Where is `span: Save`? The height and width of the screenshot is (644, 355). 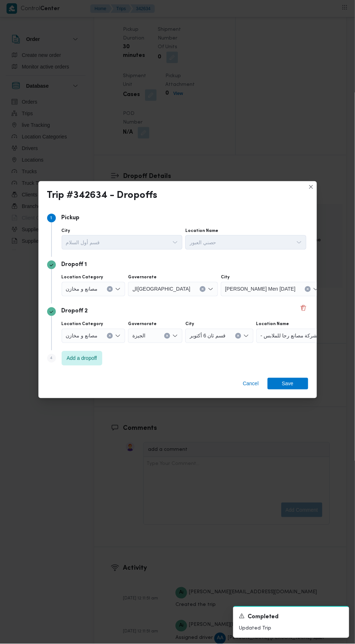
span: Save is located at coordinates (287, 384).